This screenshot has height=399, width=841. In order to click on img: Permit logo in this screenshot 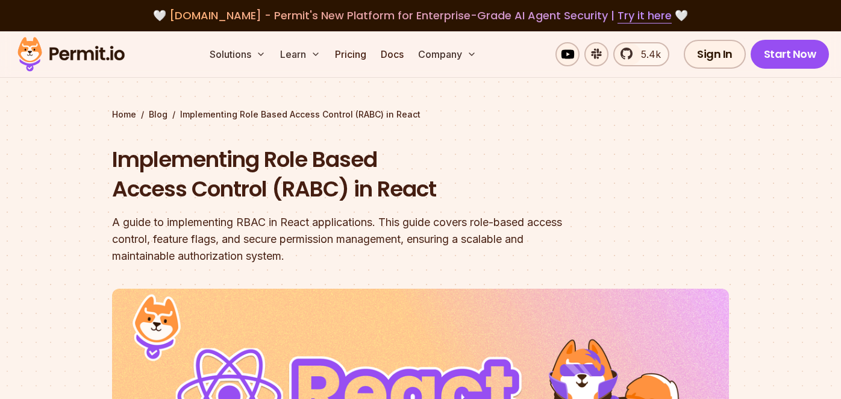, I will do `click(71, 54)`.